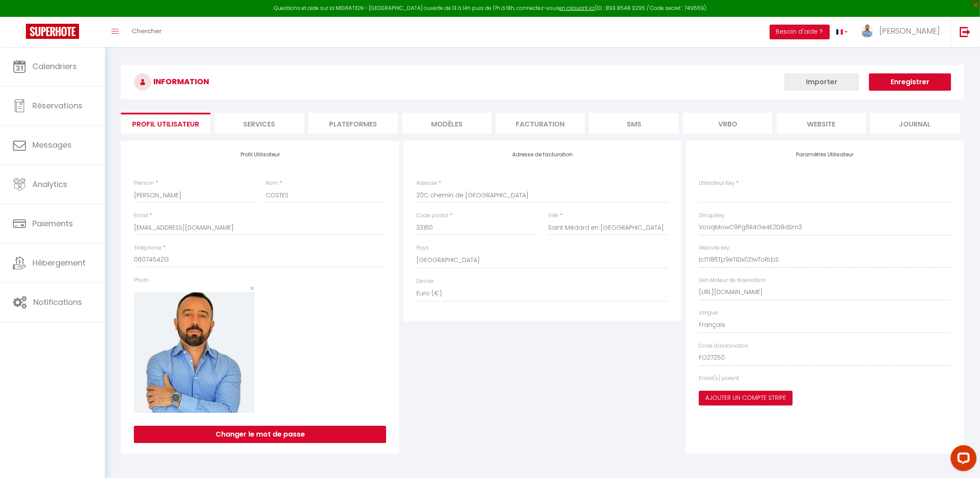 This screenshot has height=478, width=980. What do you see at coordinates (141, 215) in the screenshot?
I see `label: Email` at bounding box center [141, 215].